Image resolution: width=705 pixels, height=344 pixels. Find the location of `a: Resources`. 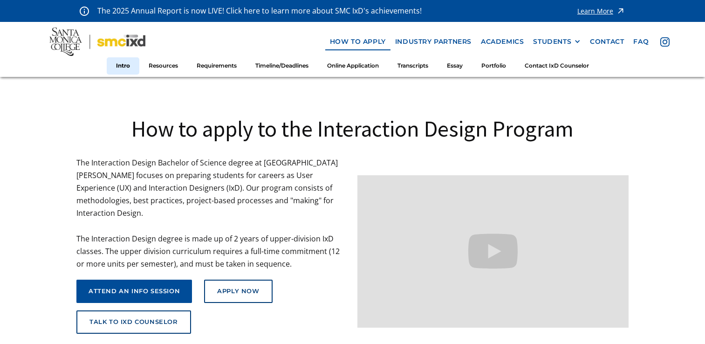

a: Resources is located at coordinates (163, 66).